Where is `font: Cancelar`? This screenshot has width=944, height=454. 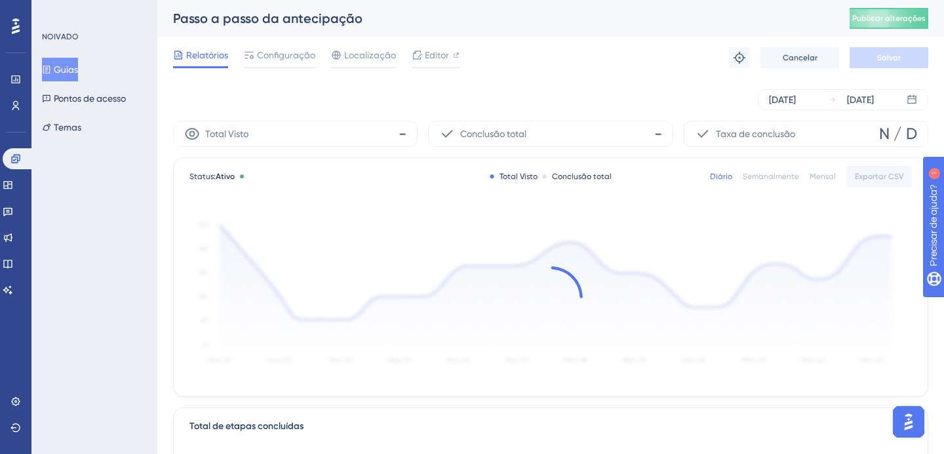
font: Cancelar is located at coordinates (800, 58).